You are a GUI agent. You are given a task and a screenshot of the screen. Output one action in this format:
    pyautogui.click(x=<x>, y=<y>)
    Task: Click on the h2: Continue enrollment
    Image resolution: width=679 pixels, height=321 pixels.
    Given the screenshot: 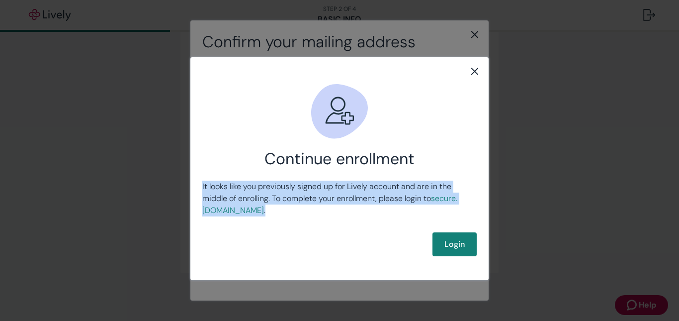 What is the action you would take?
    pyautogui.click(x=340, y=159)
    